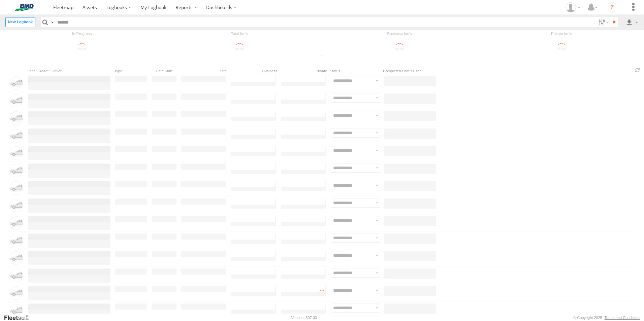  Describe the element at coordinates (19, 318) in the screenshot. I see `a: Visit our Website` at that location.